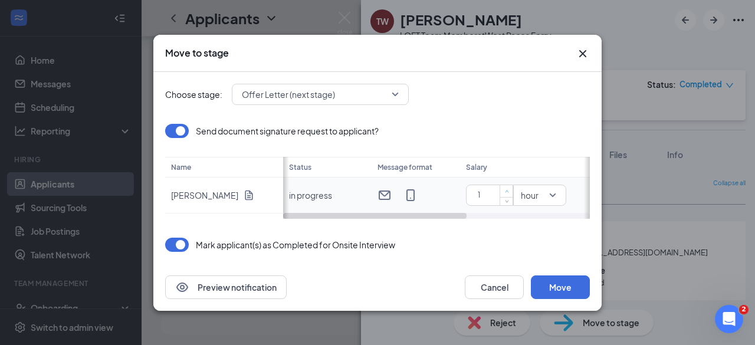  I want to click on svg: Eye, so click(182, 287).